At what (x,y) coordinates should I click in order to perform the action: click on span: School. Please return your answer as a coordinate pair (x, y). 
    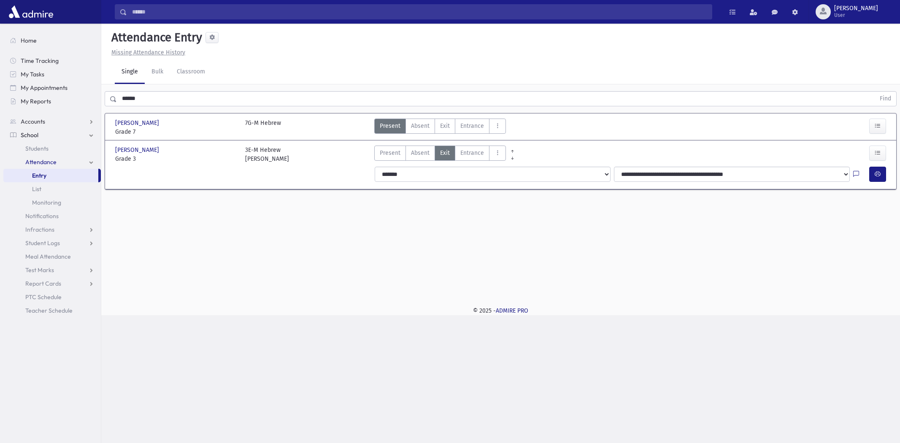
    Looking at the image, I should click on (30, 135).